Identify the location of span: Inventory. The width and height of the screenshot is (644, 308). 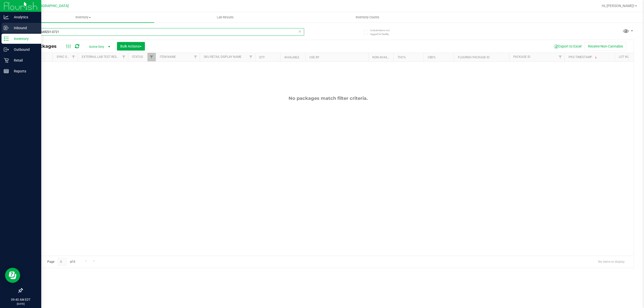
(83, 18).